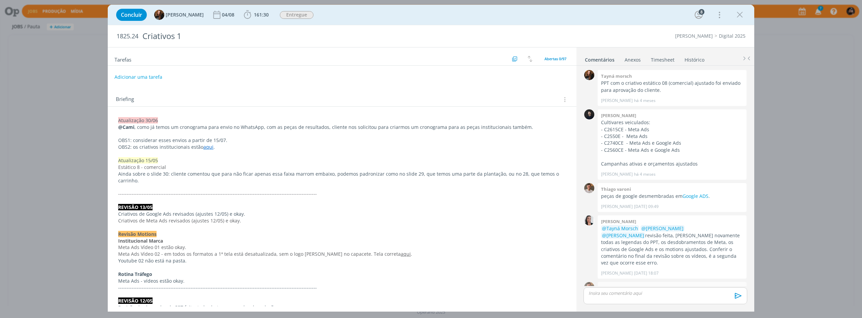 The width and height of the screenshot is (862, 318). What do you see at coordinates (672, 130) in the screenshot?
I see `p: - C2615CE - Meta Ads` at bounding box center [672, 130].